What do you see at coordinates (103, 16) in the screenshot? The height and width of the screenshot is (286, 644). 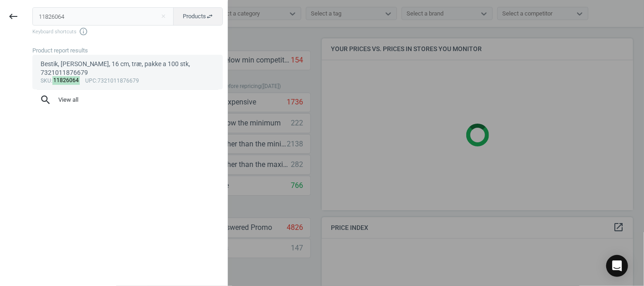 I see `input: Enter the SKU or product name` at bounding box center [103, 16].